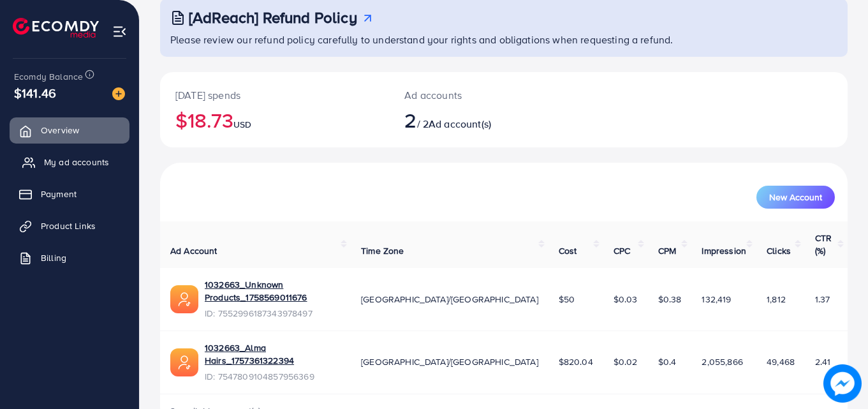 The image size is (868, 409). Describe the element at coordinates (796, 197) in the screenshot. I see `span: New Account` at that location.